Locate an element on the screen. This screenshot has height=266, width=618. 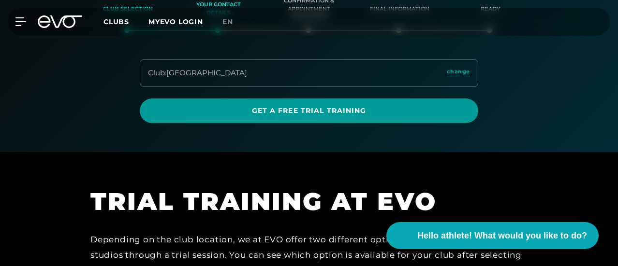
a: Get a free trial training is located at coordinates (309, 111).